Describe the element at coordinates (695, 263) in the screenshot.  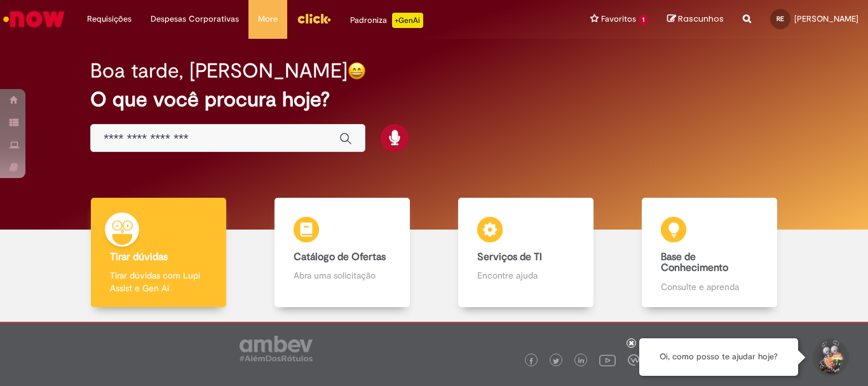
I see `b: Base de Conhecimento` at that location.